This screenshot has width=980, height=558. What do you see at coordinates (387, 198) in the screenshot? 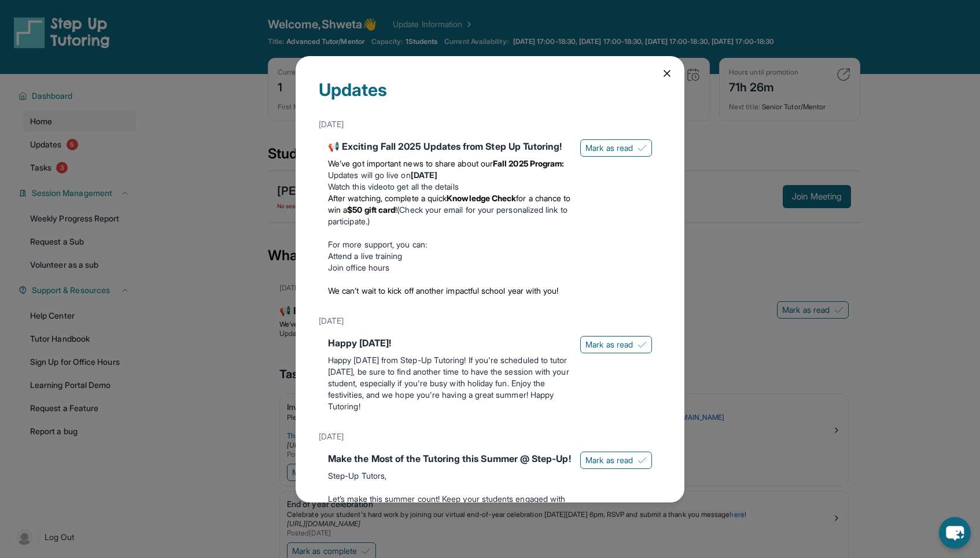
I see `span: After watching, complete a quick` at bounding box center [387, 198].